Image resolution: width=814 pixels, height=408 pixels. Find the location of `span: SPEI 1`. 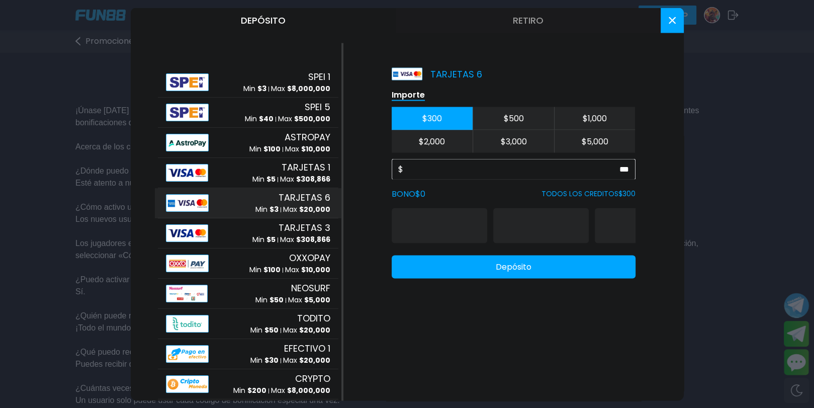

span: SPEI 1 is located at coordinates (319, 76).